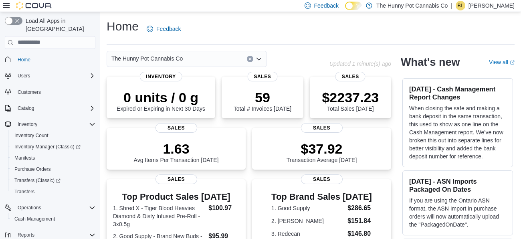  Describe the element at coordinates (159, 216) in the screenshot. I see `dt: 1. Shred X - Tiger Blood Heavies Diamond & Disty Infused Pre-Roll - 3x0.5g` at that location.